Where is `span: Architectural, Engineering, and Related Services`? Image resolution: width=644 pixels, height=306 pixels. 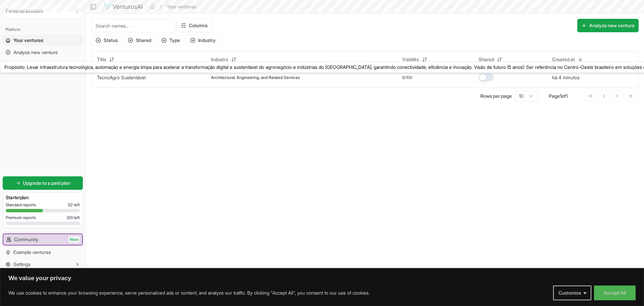
span: Architectural, Engineering, and Related Services is located at coordinates (255, 77).